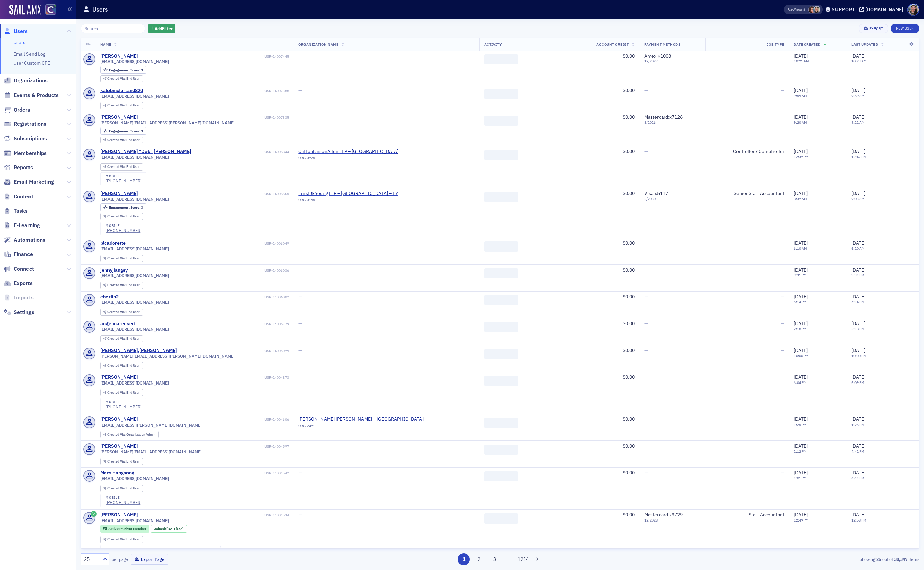 This screenshot has height=570, width=924. I want to click on a: Memberships, so click(25, 154).